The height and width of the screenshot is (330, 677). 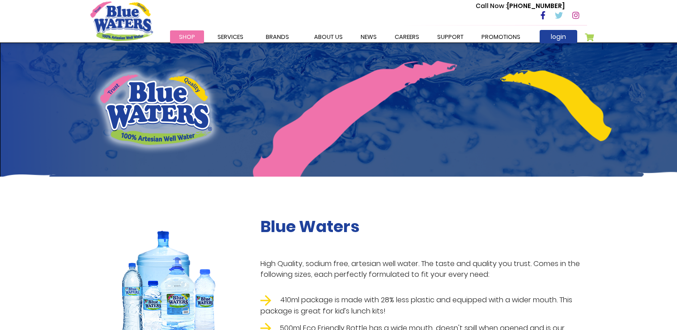 What do you see at coordinates (230, 37) in the screenshot?
I see `span: Services` at bounding box center [230, 37].